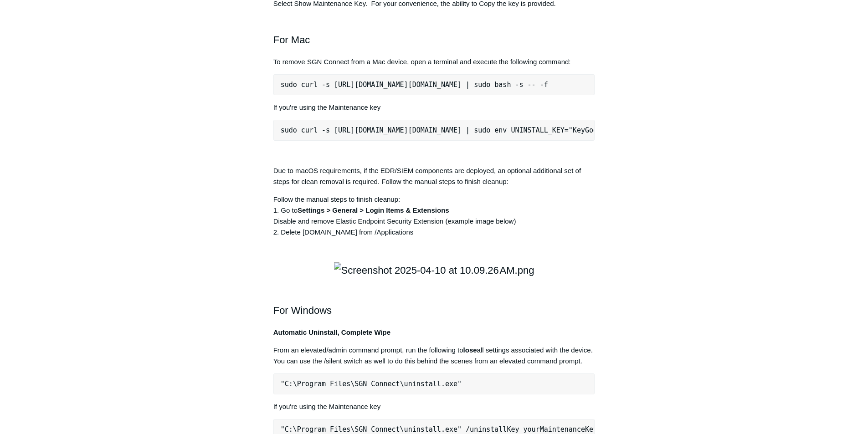 This screenshot has width=868, height=434. Describe the element at coordinates (434, 216) in the screenshot. I see `p: Follow the manual steps to finish cleanup: 1. Go to Disable and remove Elastic Endpoint Security ...` at that location.